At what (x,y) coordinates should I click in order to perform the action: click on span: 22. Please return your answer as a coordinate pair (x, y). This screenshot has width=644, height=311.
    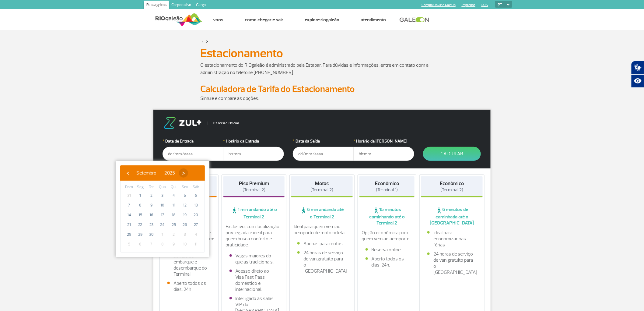
    Looking at the image, I should click on (140, 225).